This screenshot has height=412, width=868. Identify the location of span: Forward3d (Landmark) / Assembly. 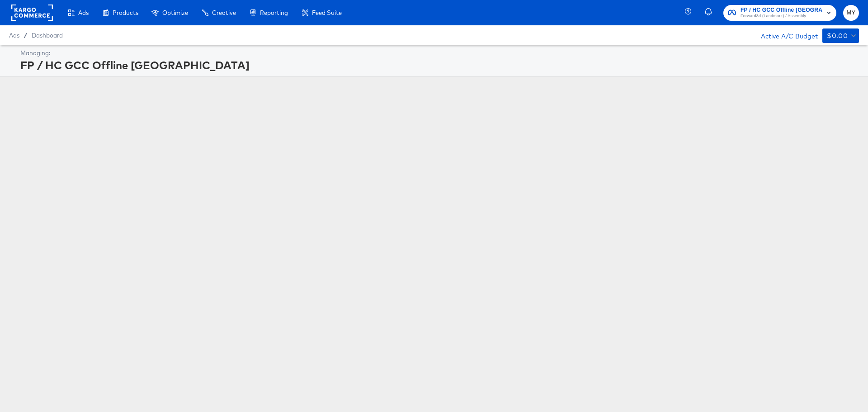
(782, 16).